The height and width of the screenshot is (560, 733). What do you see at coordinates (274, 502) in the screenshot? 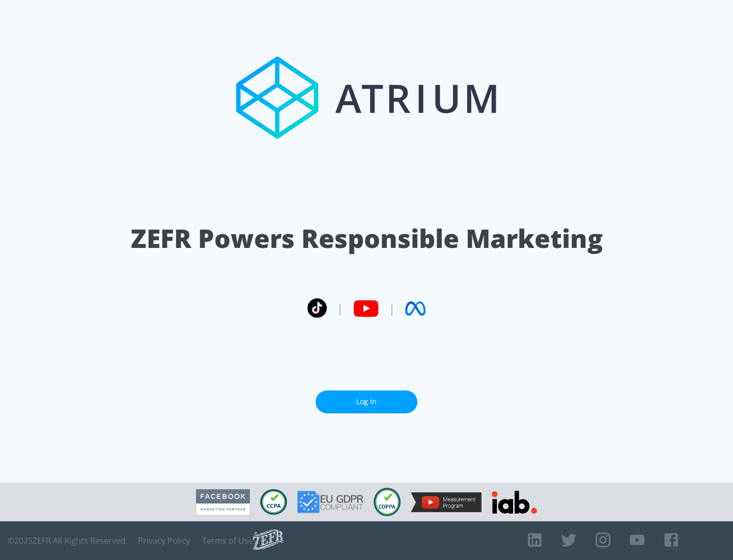
I see `img: CCPA Compliant` at bounding box center [274, 502].